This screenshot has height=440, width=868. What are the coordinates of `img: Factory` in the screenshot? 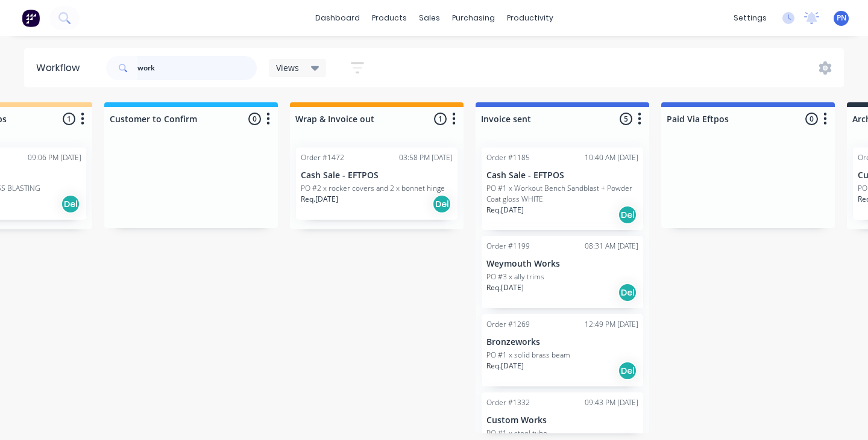 It's located at (31, 18).